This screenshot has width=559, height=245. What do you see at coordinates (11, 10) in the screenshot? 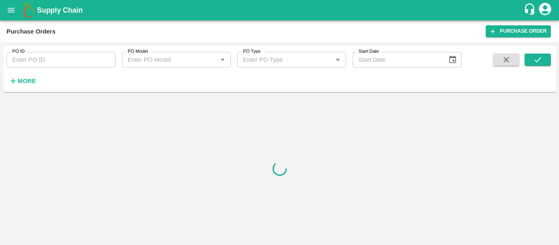
I see `button: open drawer` at bounding box center [11, 10].